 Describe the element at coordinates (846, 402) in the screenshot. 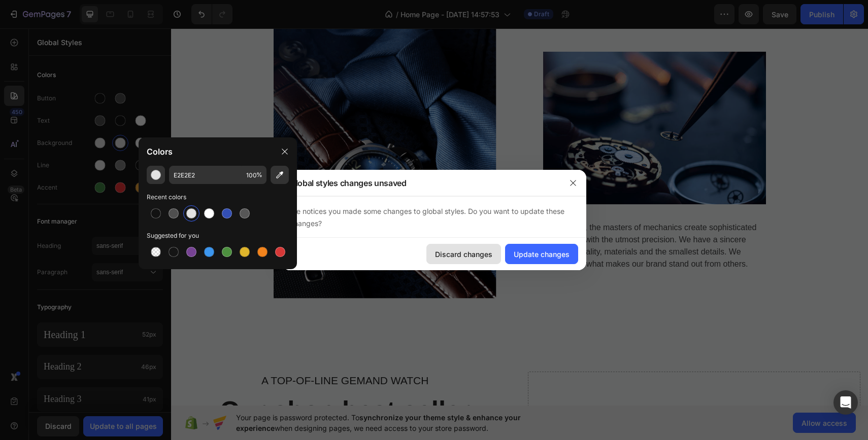

I see `div: Open Intercom Messenger` at that location.